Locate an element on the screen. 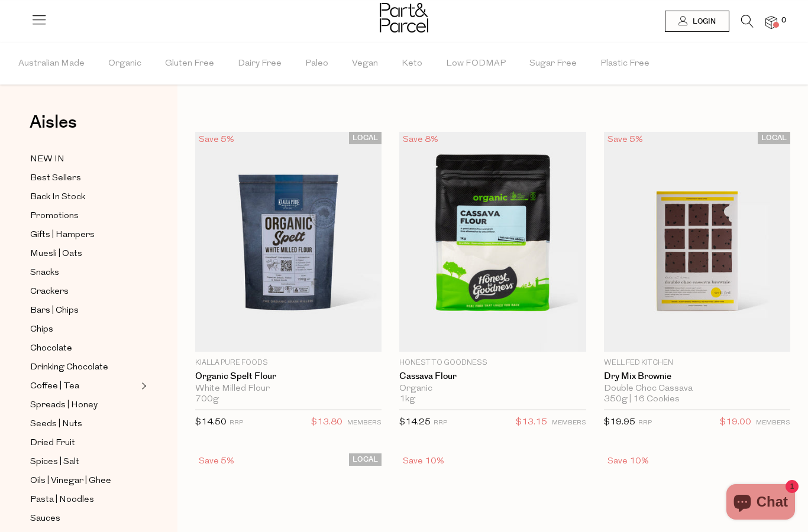 The width and height of the screenshot is (808, 532). img: Cassava Flour is located at coordinates (492, 242).